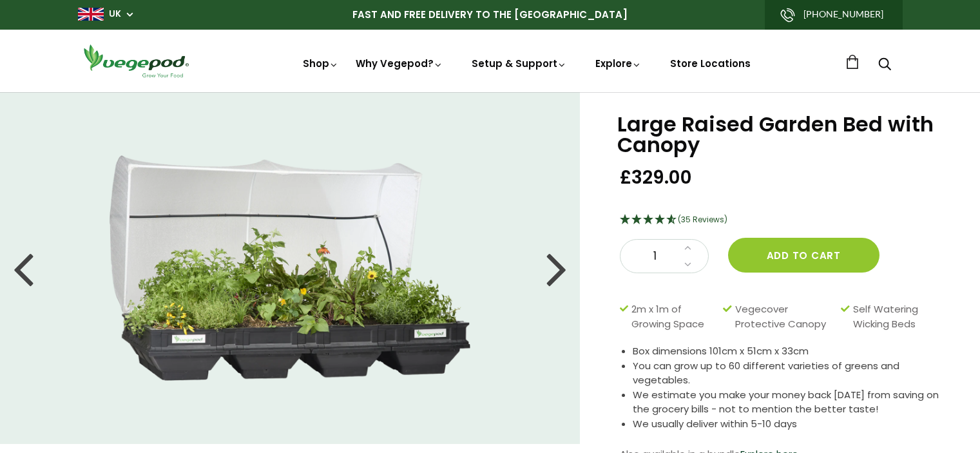 Image resolution: width=980 pixels, height=453 pixels. Describe the element at coordinates (115, 14) in the screenshot. I see `a: UK` at that location.